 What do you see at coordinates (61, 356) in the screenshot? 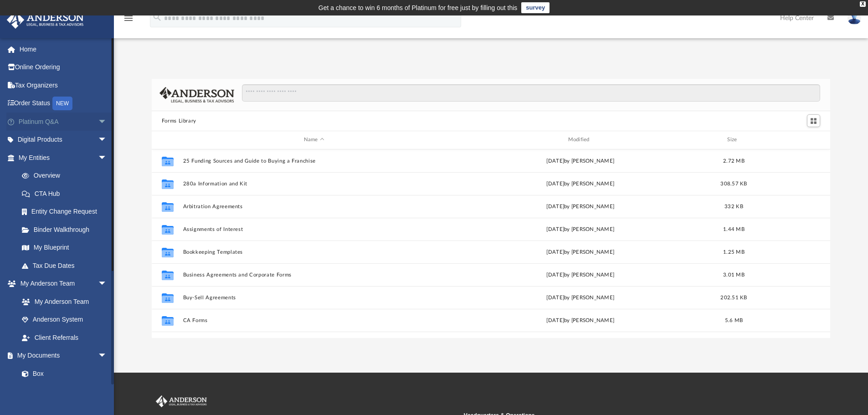
I see `a: My Documentsarrow_drop_down` at bounding box center [61, 356].